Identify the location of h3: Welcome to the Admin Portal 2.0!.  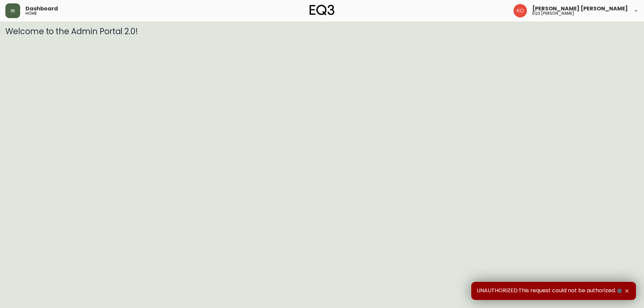
(322, 32).